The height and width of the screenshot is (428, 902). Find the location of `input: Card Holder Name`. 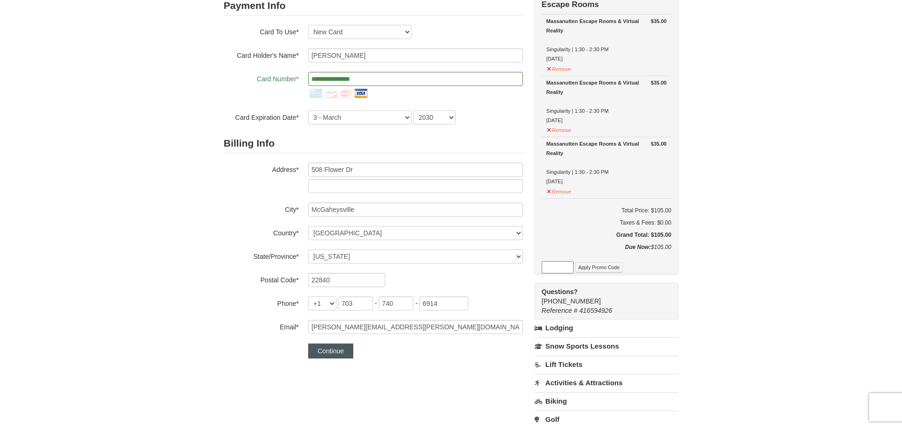

input: Card Holder Name is located at coordinates (415, 55).